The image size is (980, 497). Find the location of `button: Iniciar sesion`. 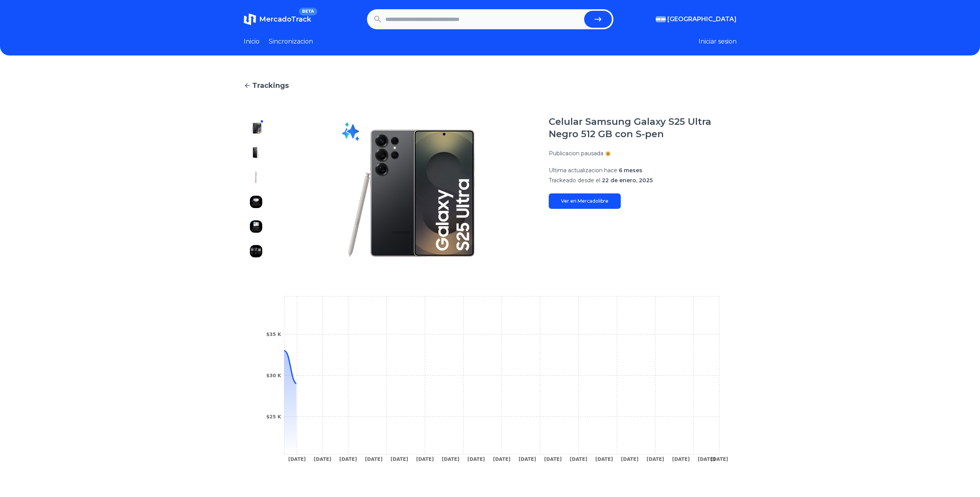

button: Iniciar sesion is located at coordinates (717, 41).